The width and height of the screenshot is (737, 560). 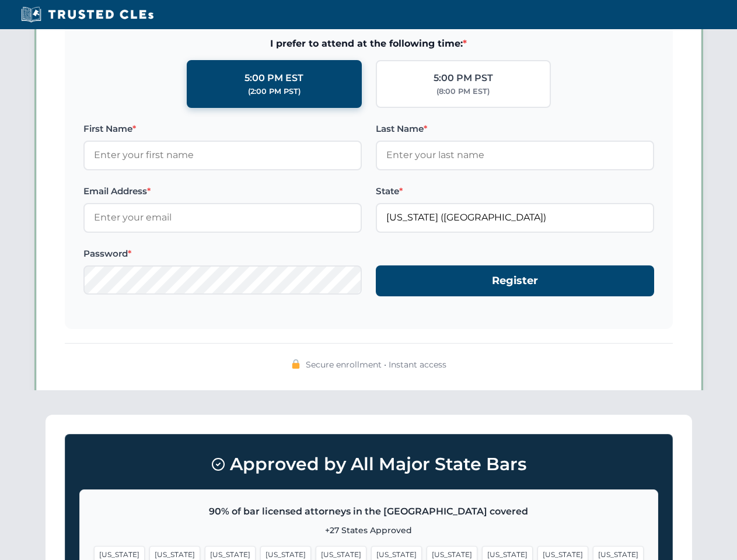 What do you see at coordinates (369, 464) in the screenshot?
I see `h3: Approved by All Major State Bars` at bounding box center [369, 464].